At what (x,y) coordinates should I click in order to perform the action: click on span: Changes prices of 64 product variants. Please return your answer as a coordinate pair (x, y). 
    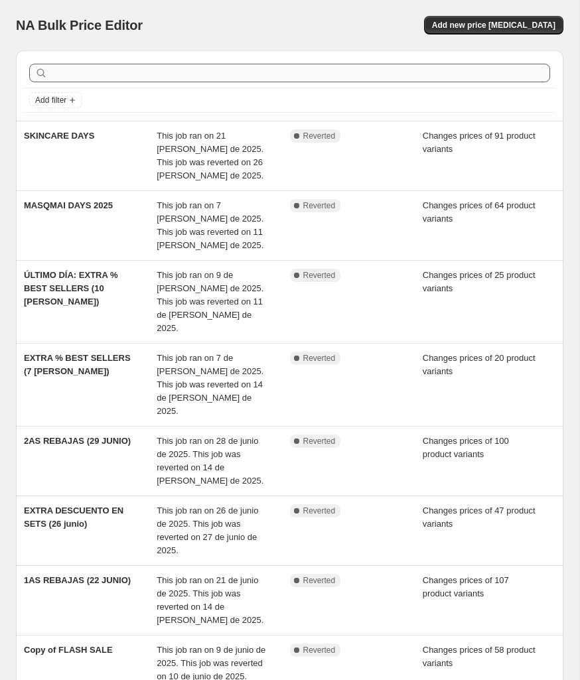
    Looking at the image, I should click on (479, 212).